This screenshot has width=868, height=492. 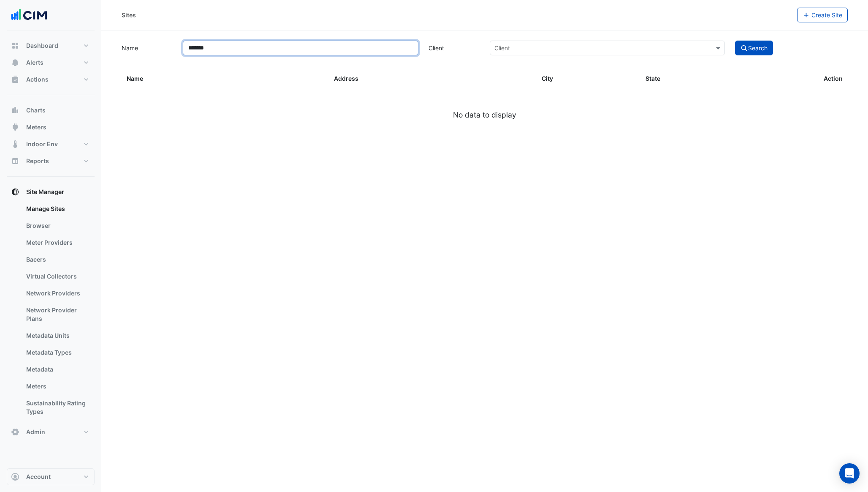 I want to click on a: Network Providers, so click(x=57, y=293).